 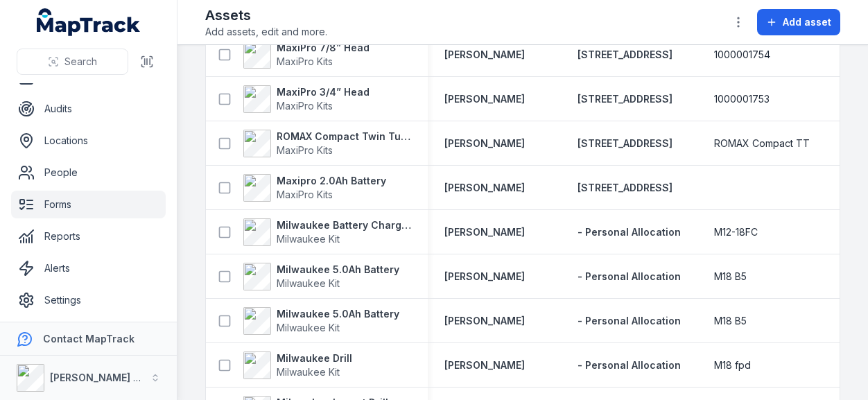 What do you see at coordinates (88, 236) in the screenshot?
I see `a: Reports` at bounding box center [88, 236].